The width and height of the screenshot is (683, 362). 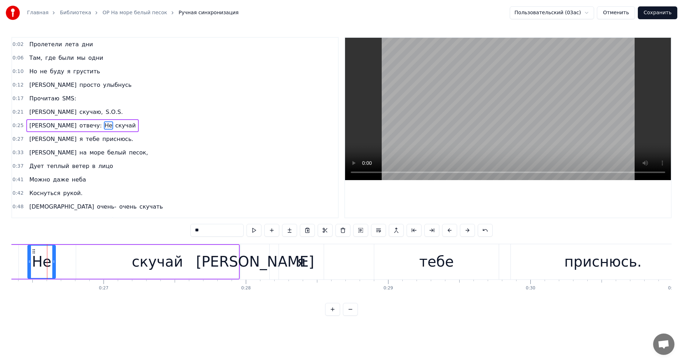 What do you see at coordinates (90, 85) in the screenshot?
I see `span: просто` at bounding box center [90, 85].